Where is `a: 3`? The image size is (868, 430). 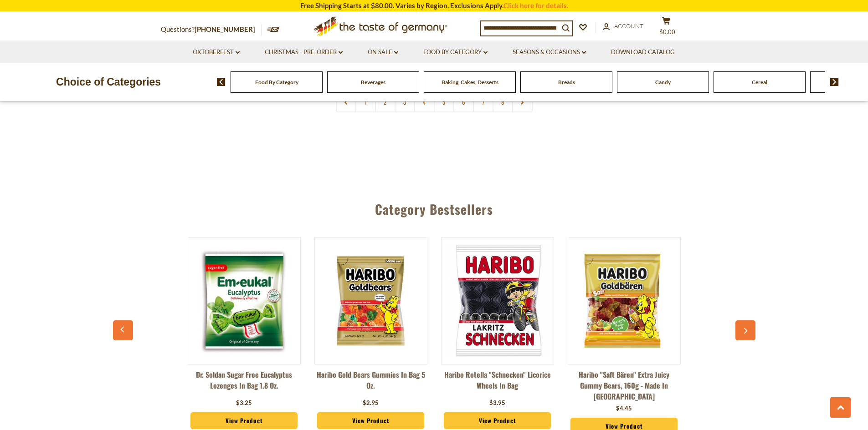 a: 3 is located at coordinates (405, 102).